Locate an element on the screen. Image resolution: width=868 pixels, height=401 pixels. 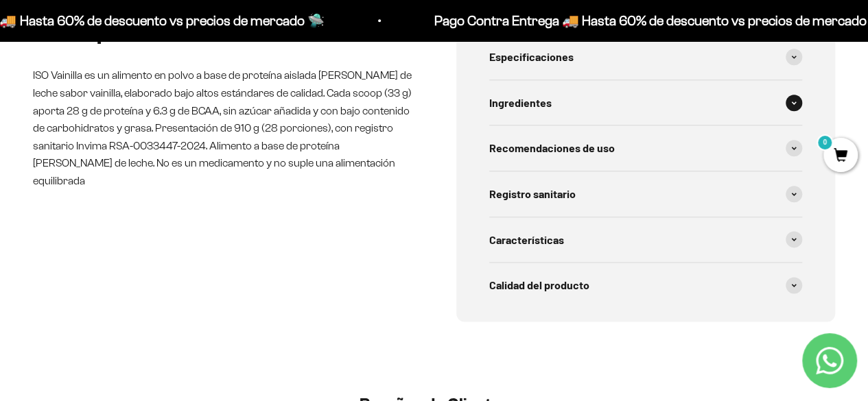
span: Ingredientes is located at coordinates (520, 103).